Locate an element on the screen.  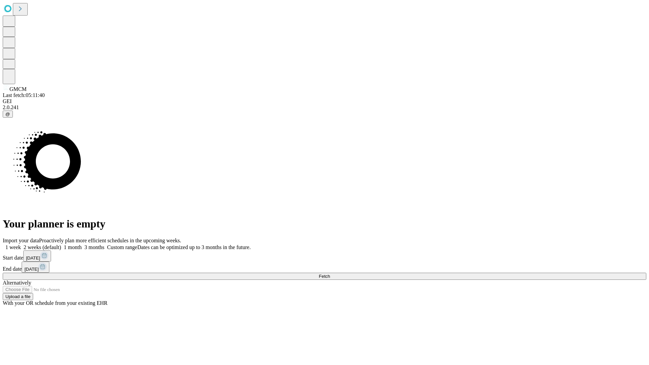
span: With your OR schedule from your existing EHR is located at coordinates (55, 303).